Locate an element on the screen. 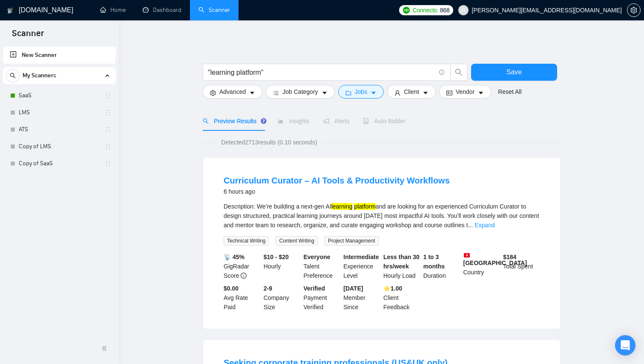 The width and height of the screenshot is (644, 364). li: My Scanners is located at coordinates (59, 119).